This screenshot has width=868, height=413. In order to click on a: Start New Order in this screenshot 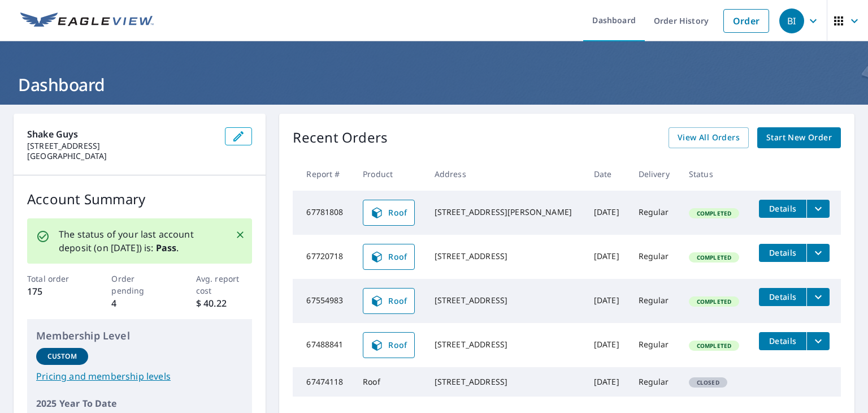, I will do `click(799, 137)`.